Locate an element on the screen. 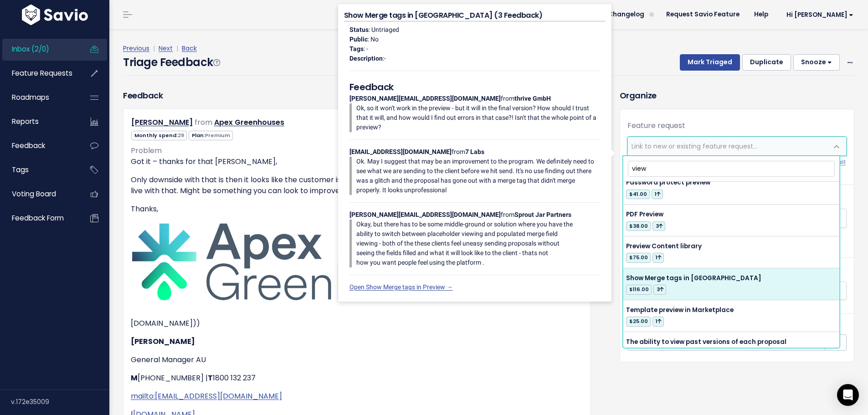  a: Roadmaps is located at coordinates (38, 97).